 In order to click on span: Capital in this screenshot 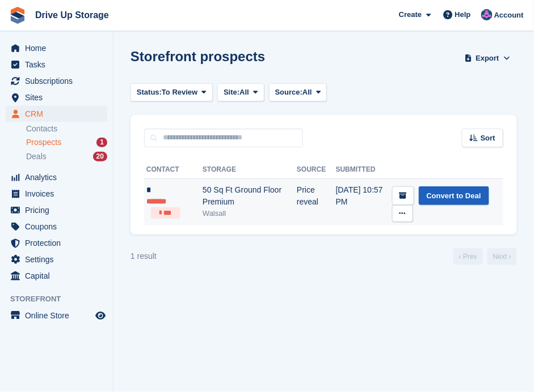, I will do `click(59, 276)`.